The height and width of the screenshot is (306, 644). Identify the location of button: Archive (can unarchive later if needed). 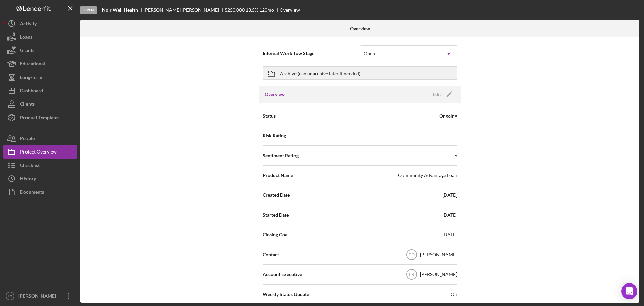
(360, 73).